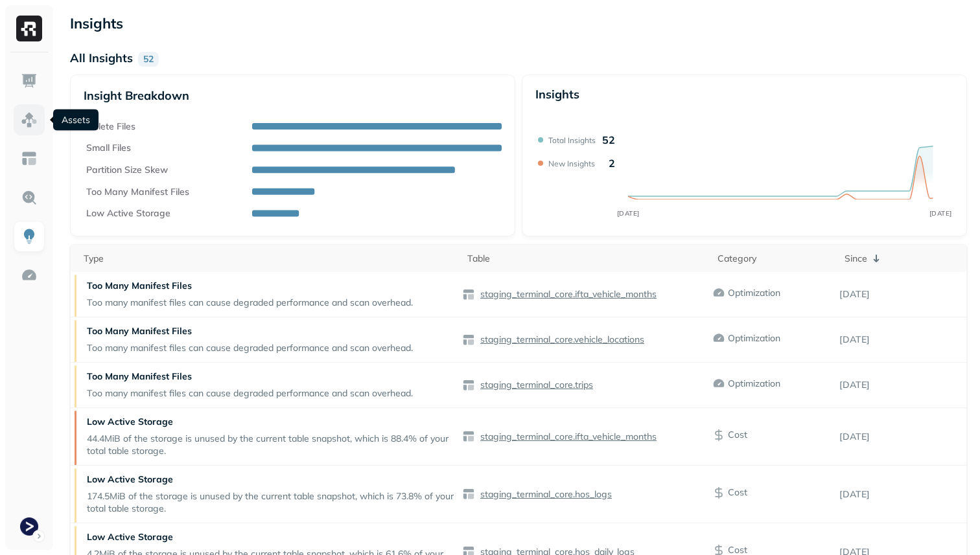 The height and width of the screenshot is (555, 980). What do you see at coordinates (137, 192) in the screenshot?
I see `text: Too Many Manifest Files` at bounding box center [137, 192].